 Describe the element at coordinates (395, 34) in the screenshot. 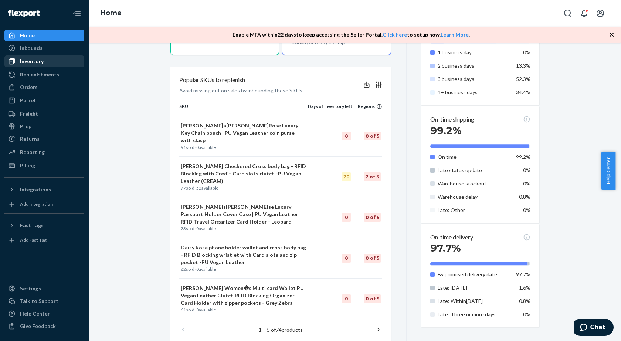

I see `a: Click here` at that location.